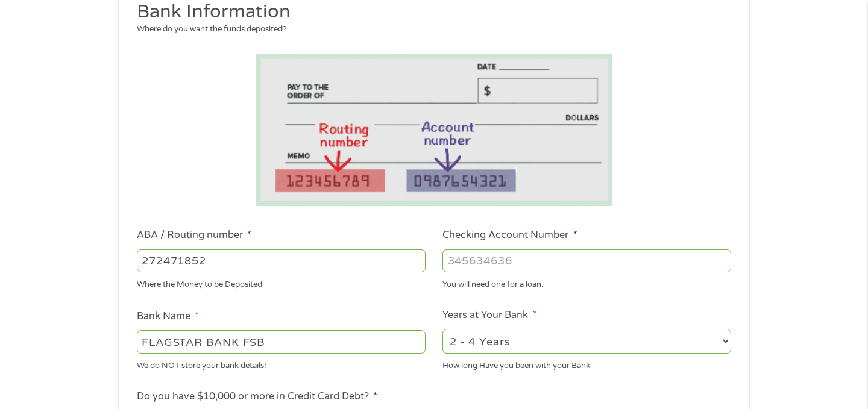  Describe the element at coordinates (434, 129) in the screenshot. I see `img: Routing number location` at that location.